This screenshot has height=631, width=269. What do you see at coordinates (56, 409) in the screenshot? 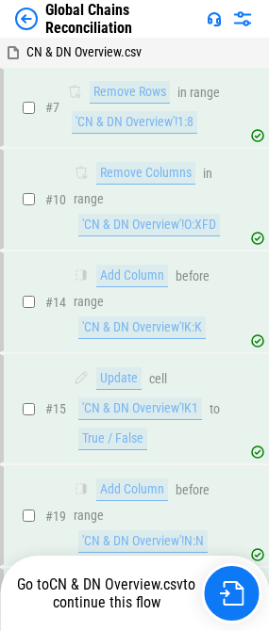
I see `span: # 15` at bounding box center [56, 409].